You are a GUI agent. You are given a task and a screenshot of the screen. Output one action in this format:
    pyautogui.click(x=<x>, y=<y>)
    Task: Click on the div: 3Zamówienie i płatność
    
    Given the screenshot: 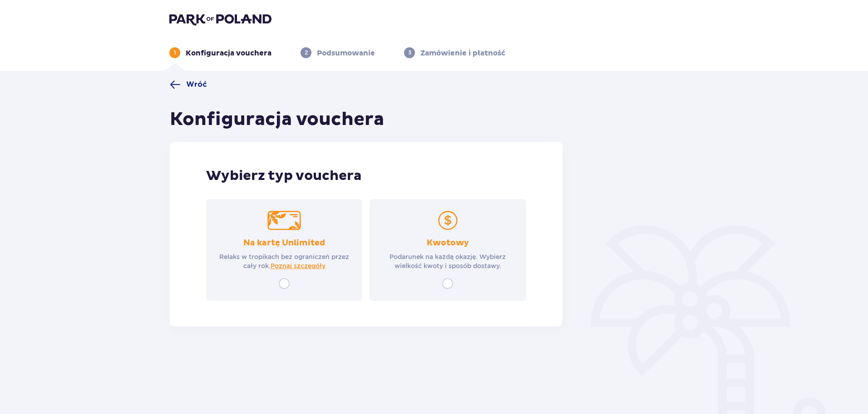 What is the action you would take?
    pyautogui.click(x=454, y=52)
    